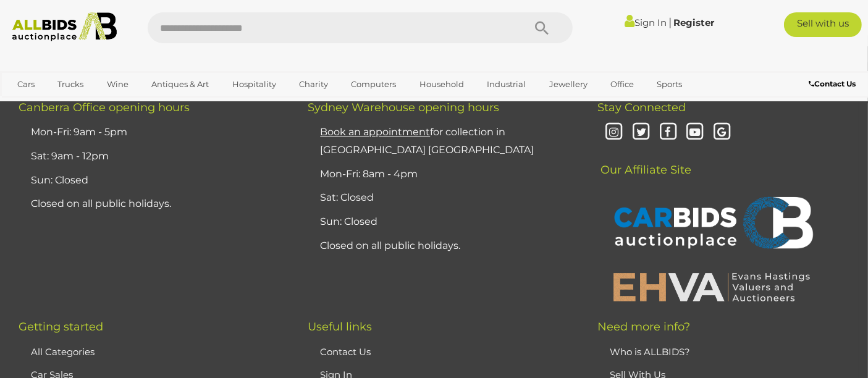 The image size is (868, 378). What do you see at coordinates (103, 108) in the screenshot?
I see `span: Canberra Office opening hours` at bounding box center [103, 108].